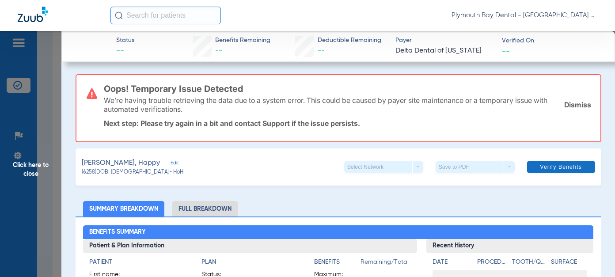 The width and height of the screenshot is (615, 277). Describe the element at coordinates (561, 167) in the screenshot. I see `span: Verify Benefits` at that location.